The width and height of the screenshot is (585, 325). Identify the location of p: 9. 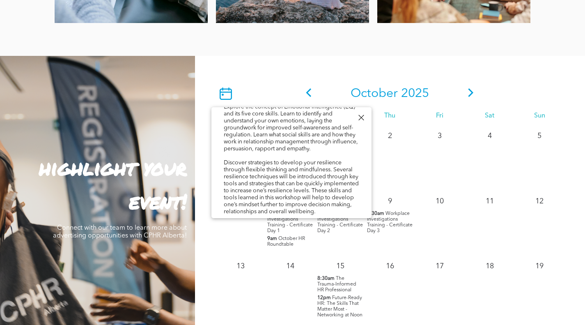
(390, 201).